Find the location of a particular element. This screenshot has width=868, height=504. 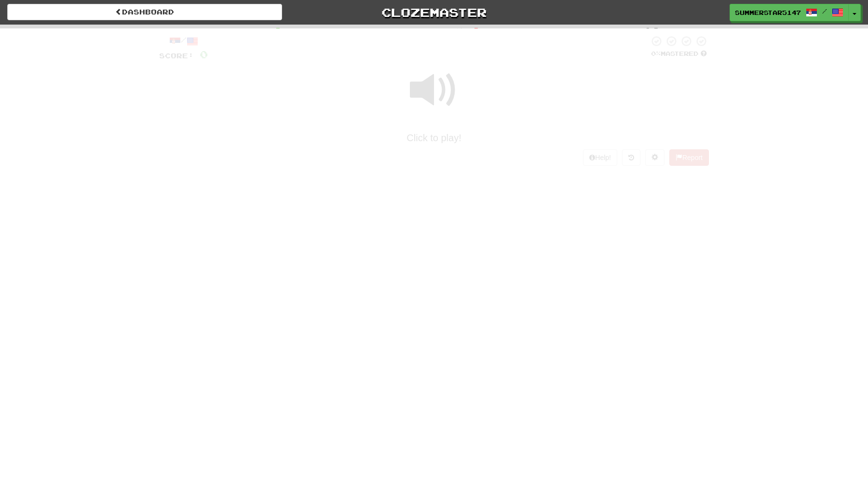

a: Dashboard is located at coordinates (145, 12).